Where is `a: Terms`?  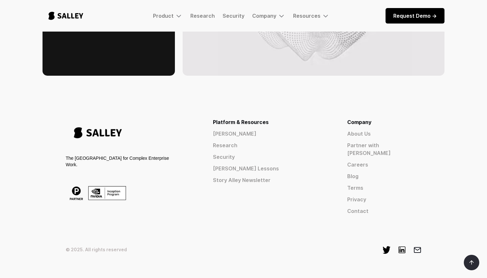
a: Terms is located at coordinates (384, 188).